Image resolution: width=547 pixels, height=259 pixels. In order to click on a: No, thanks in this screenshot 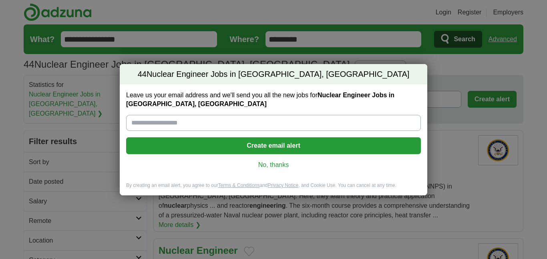, I will do `click(274, 165)`.